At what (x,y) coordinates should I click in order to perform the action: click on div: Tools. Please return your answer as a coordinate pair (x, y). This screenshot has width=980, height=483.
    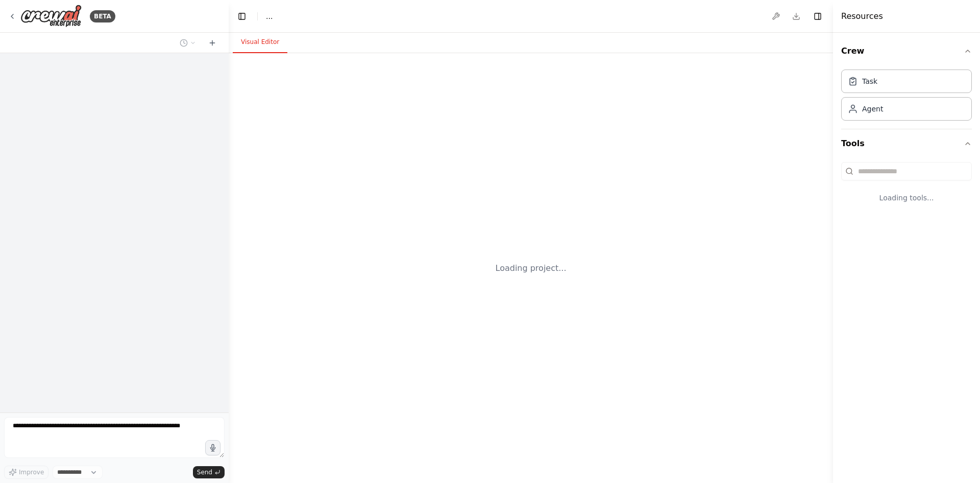
    Looking at the image, I should click on (907, 189).